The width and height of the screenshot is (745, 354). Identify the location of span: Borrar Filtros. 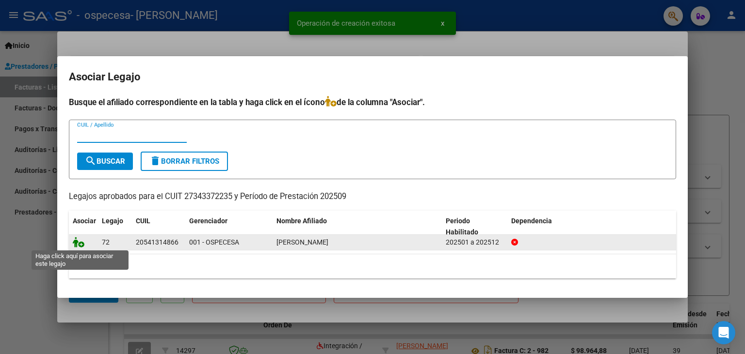
(184, 161).